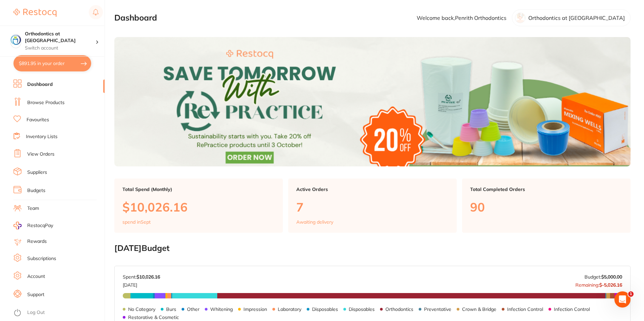 Image resolution: width=644 pixels, height=321 pixels. What do you see at coordinates (37, 172) in the screenshot?
I see `a: Suppliers` at bounding box center [37, 172].